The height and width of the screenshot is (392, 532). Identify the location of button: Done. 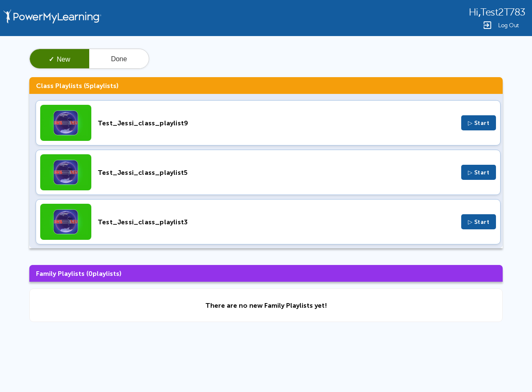
(119, 59).